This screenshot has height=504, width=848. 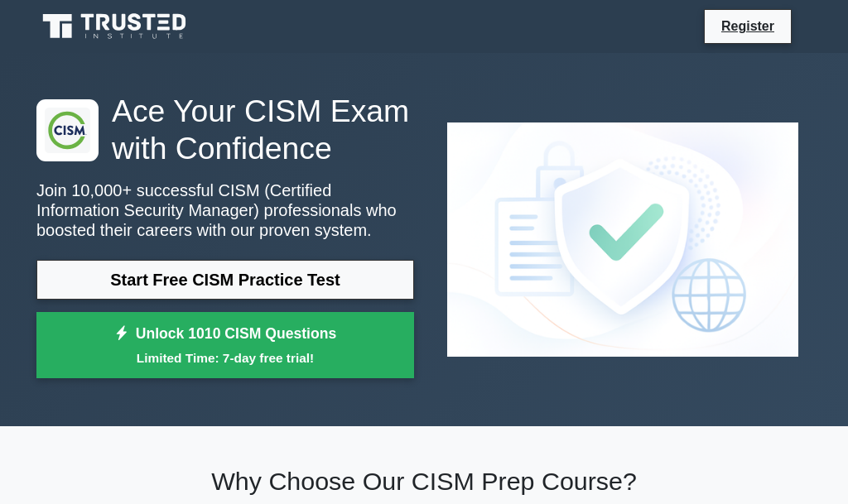 I want to click on a: Start Free CISM Practice Test, so click(x=225, y=280).